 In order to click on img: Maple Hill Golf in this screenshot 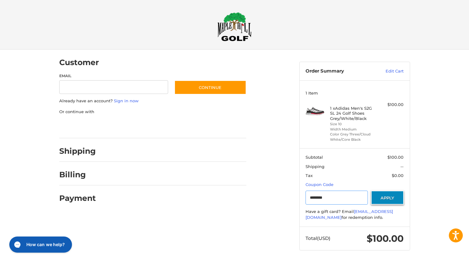, I will do `click(235, 27)`.